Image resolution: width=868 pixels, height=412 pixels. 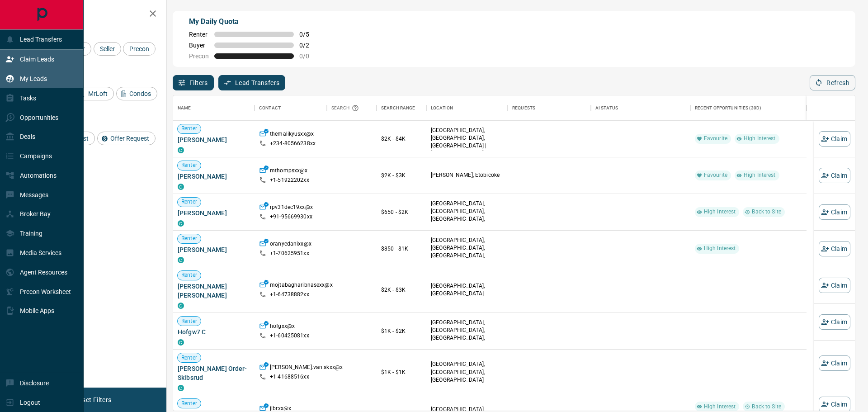 I want to click on div: MrLoft, so click(x=95, y=94).